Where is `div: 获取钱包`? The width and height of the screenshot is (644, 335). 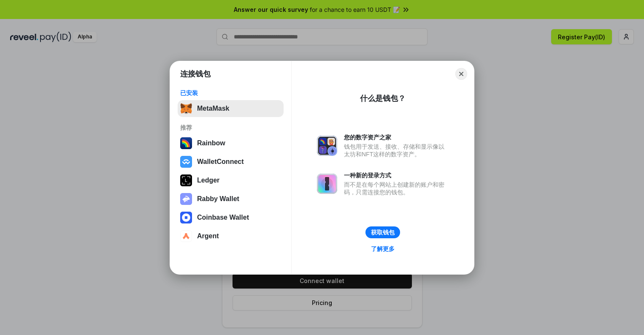 div: 获取钱包 is located at coordinates (382, 232).